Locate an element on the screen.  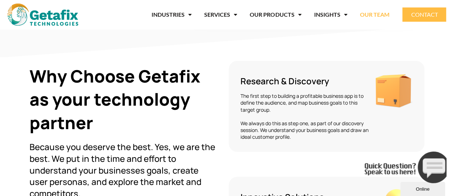
h3: Research & Discovery is located at coordinates (305, 81).